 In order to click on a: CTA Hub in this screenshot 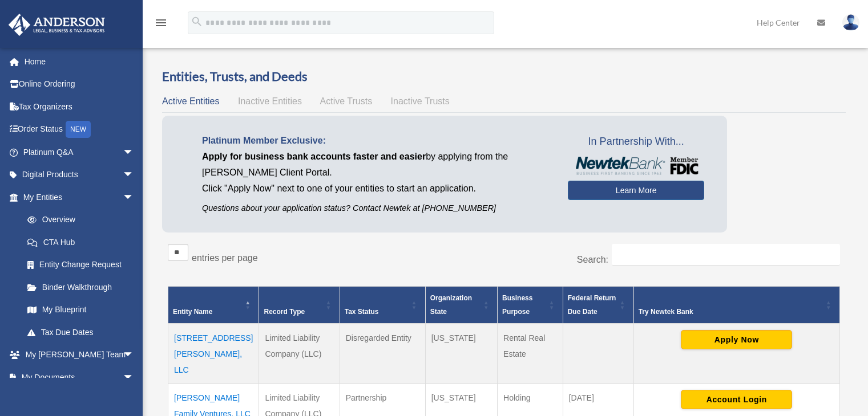, I will do `click(80, 242)`.